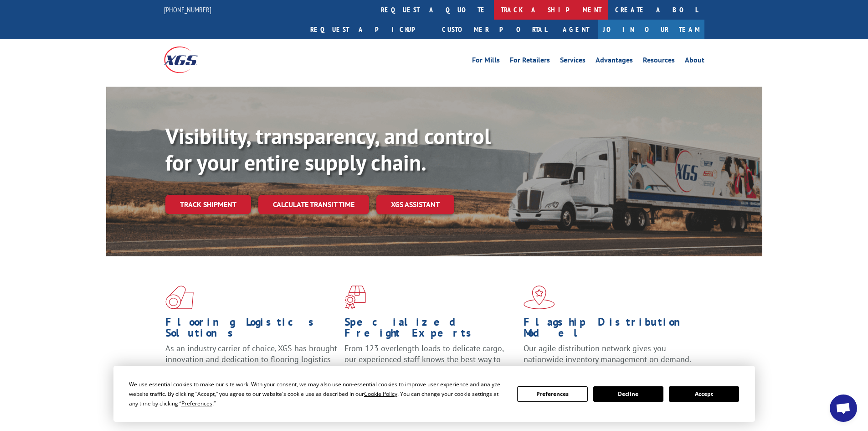 This screenshot has width=868, height=431. Describe the element at coordinates (251, 359) in the screenshot. I see `span: As an industry carrier of choice, XGS has brought innovation and dedication to flooring logistics...` at that location.